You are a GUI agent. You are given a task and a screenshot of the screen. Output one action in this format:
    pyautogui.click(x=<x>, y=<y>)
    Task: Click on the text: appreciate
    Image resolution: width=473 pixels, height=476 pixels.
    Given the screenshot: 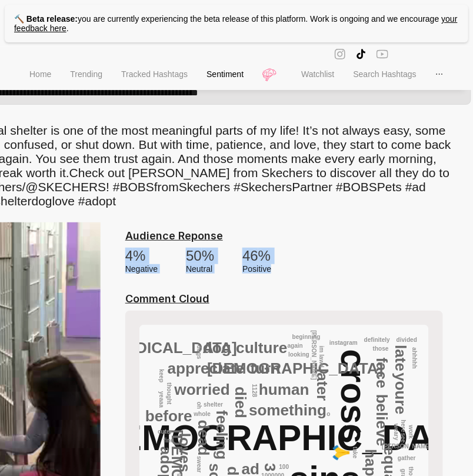 What is the action you would take?
    pyautogui.click(x=206, y=369)
    